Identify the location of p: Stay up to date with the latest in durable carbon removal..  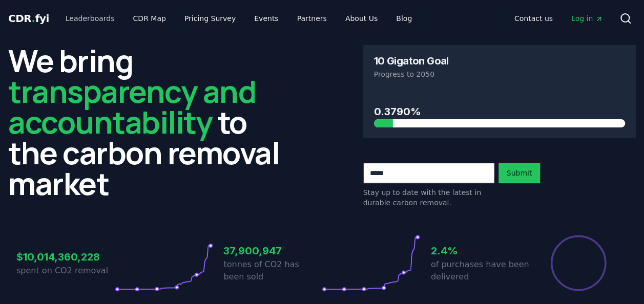
(429, 198).